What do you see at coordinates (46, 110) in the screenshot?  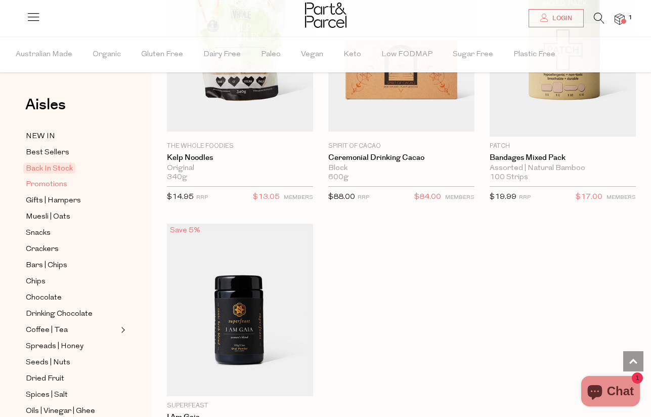 I see `a: Aisles` at bounding box center [46, 110].